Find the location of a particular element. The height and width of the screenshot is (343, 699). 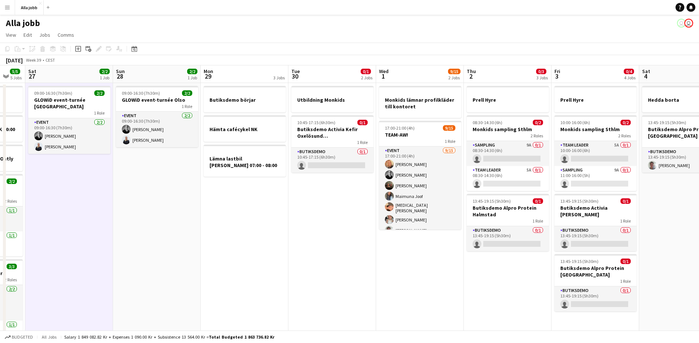

button: Budgeted is located at coordinates (19, 337).